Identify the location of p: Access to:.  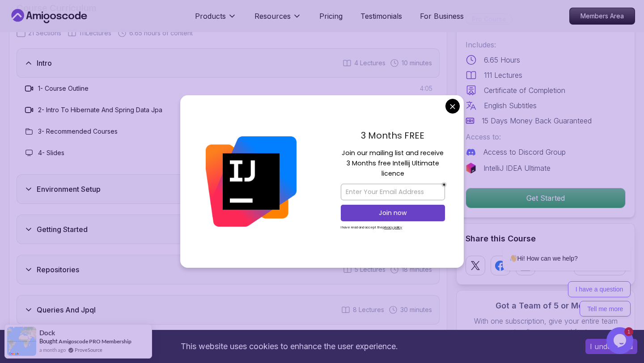
(546, 137).